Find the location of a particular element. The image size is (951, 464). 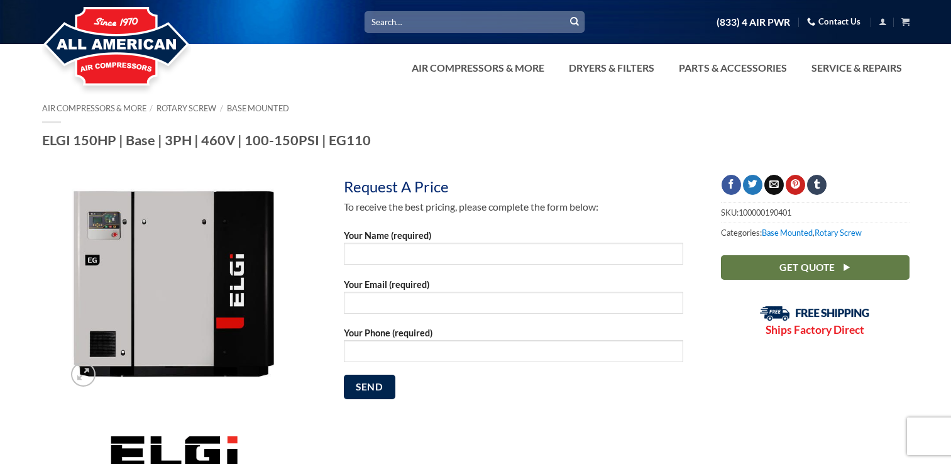

a: Get Quote is located at coordinates (815, 267).